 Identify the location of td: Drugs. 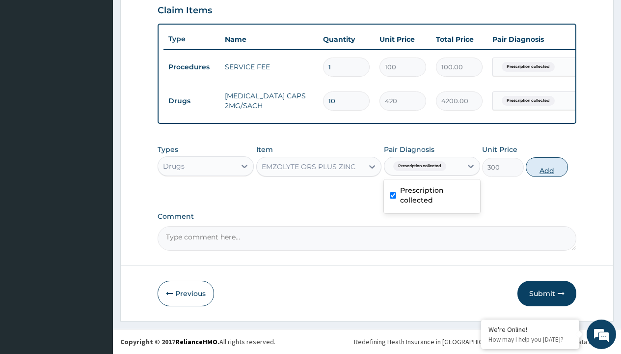
(192, 101).